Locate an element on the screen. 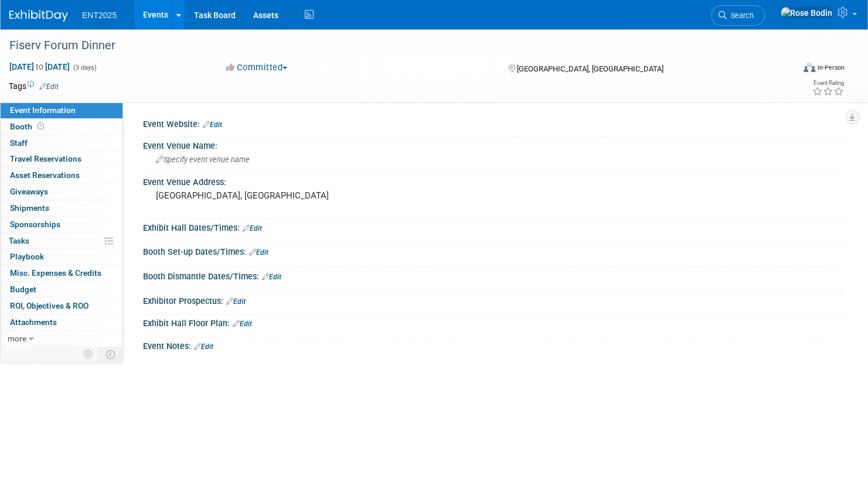 This screenshot has width=868, height=496. div: Exhibit Hall Dates/Times: is located at coordinates (493, 227).